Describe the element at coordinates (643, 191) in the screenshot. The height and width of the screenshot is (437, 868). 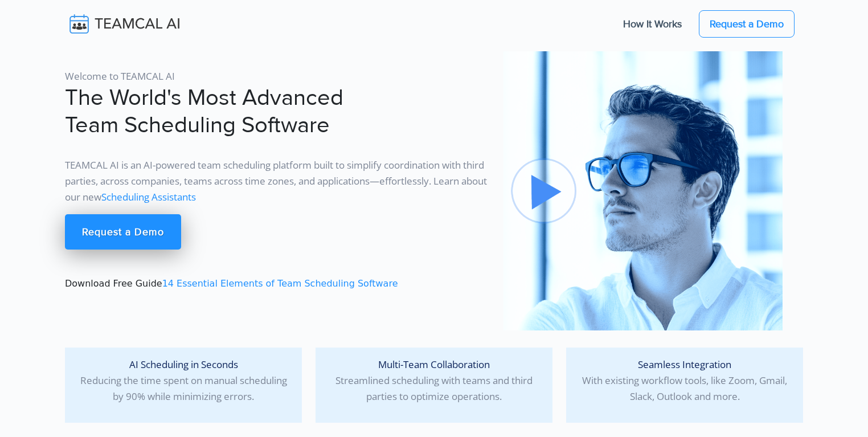
I see `img: pic` at that location.